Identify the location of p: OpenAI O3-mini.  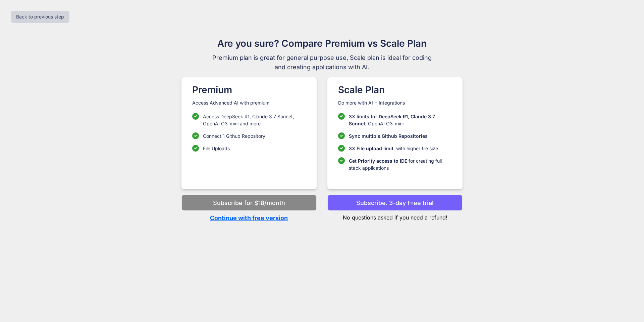
(401, 120).